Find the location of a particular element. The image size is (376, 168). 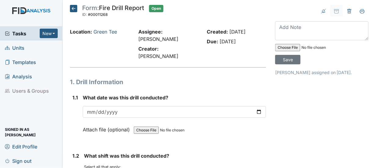

span: Templates is located at coordinates (20, 62).